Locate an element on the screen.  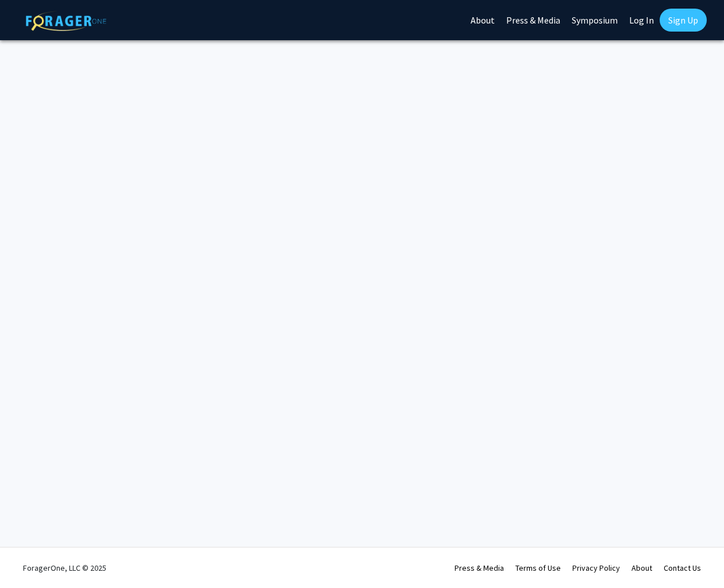
div: ForagerOne, LLC © 2025 is located at coordinates (64, 568).